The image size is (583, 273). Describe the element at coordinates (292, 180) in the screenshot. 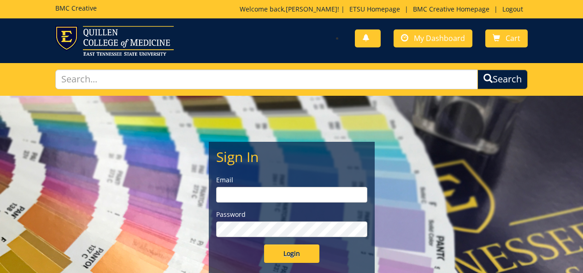

I see `label: Email` at that location.